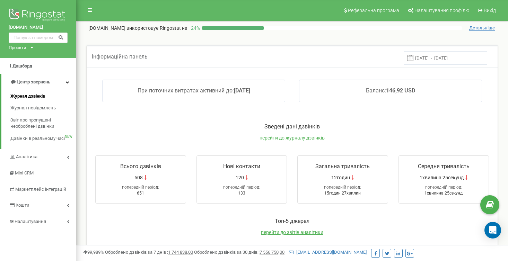  I want to click on span: Детальніше, so click(482, 28).